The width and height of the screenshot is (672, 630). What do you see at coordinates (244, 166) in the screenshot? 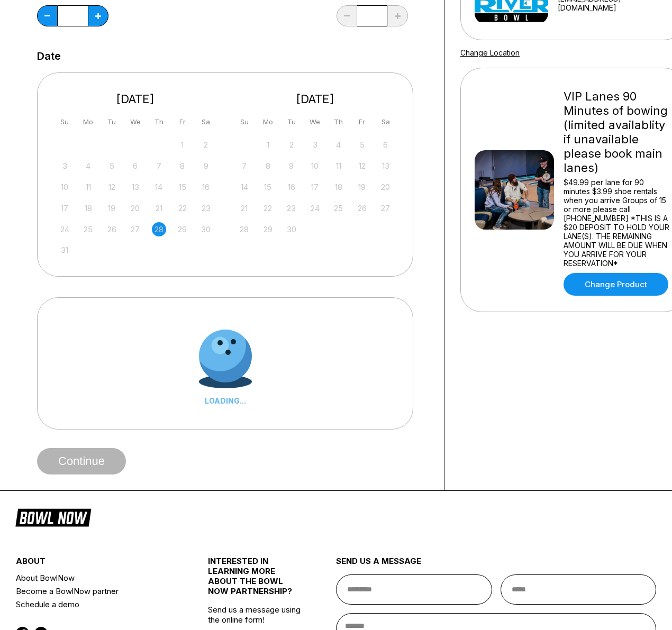
I see `div: Not available Sunday, September 7th, 2025` at bounding box center [244, 166].